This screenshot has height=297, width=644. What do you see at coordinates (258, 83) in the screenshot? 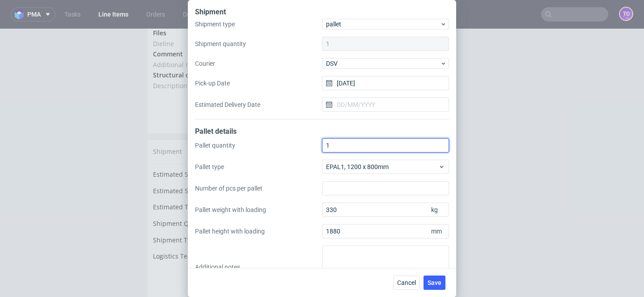
I see `label: Pick-up Date` at bounding box center [258, 83].